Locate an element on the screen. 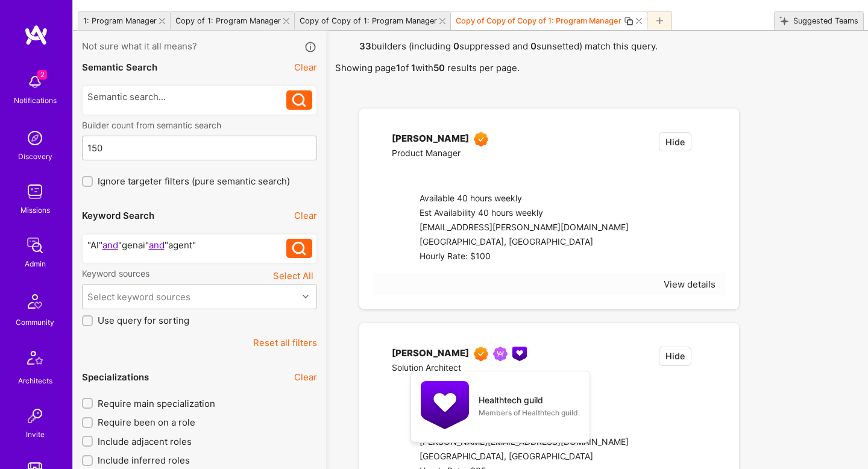 Image resolution: width=868 pixels, height=469 pixels. span: Not sure what it all means? is located at coordinates (139, 46).